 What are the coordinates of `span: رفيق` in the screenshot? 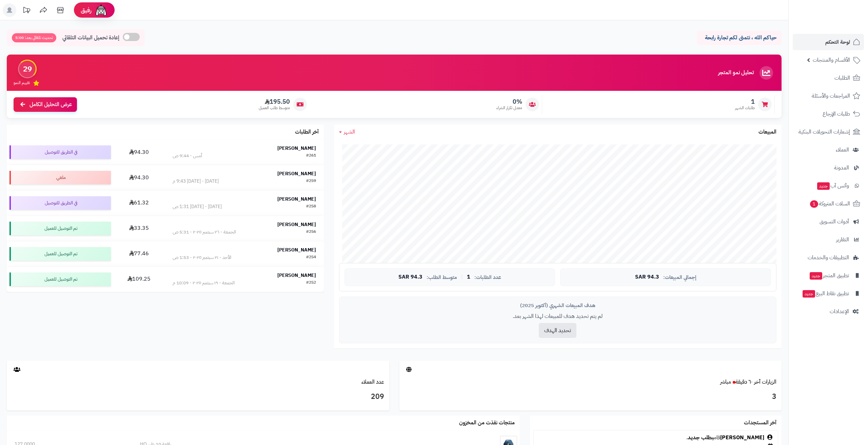 It's located at (86, 10).